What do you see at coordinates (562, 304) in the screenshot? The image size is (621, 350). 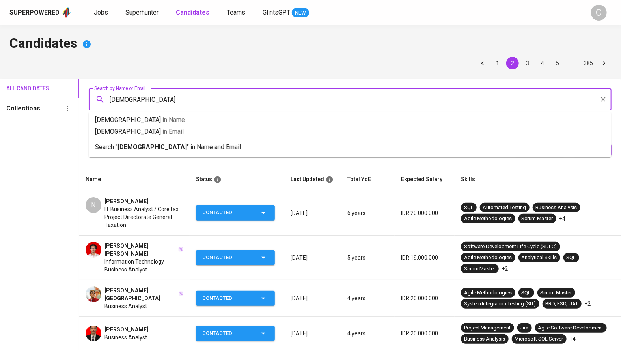 I see `div: BRD, FSD, UAT` at bounding box center [562, 304].